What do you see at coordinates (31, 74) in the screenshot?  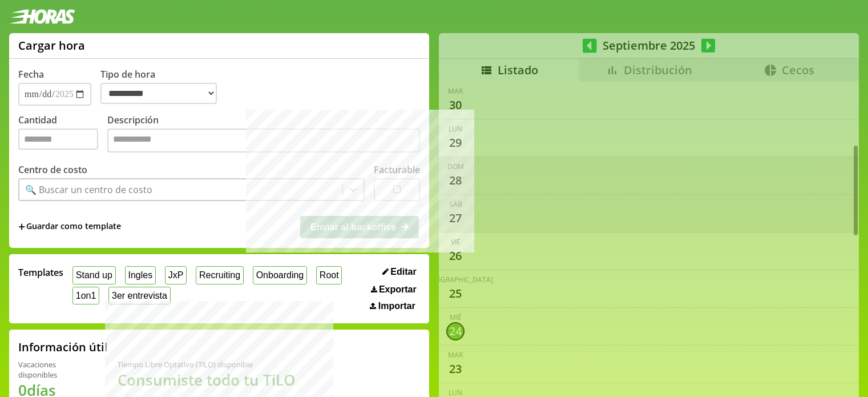 I see `label: Fecha` at bounding box center [31, 74].